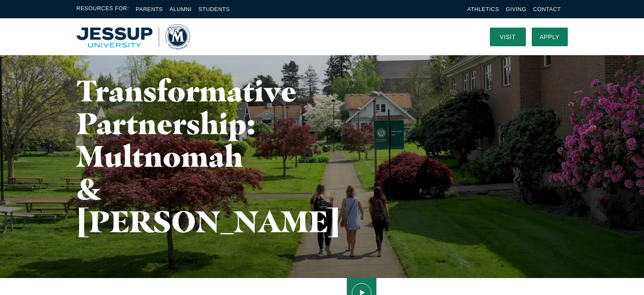 The height and width of the screenshot is (295, 644). I want to click on a: Alumni, so click(180, 9).